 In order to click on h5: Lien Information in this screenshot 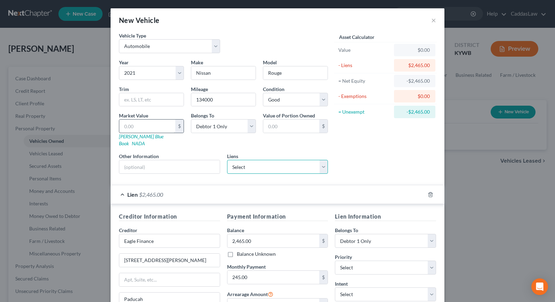, I will do `click(385, 216)`.